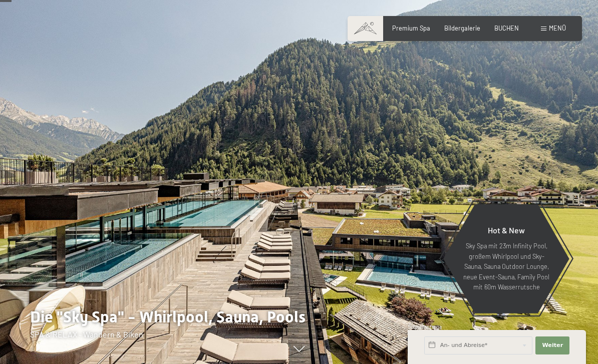 This screenshot has width=598, height=364. I want to click on span: Menü, so click(558, 28).